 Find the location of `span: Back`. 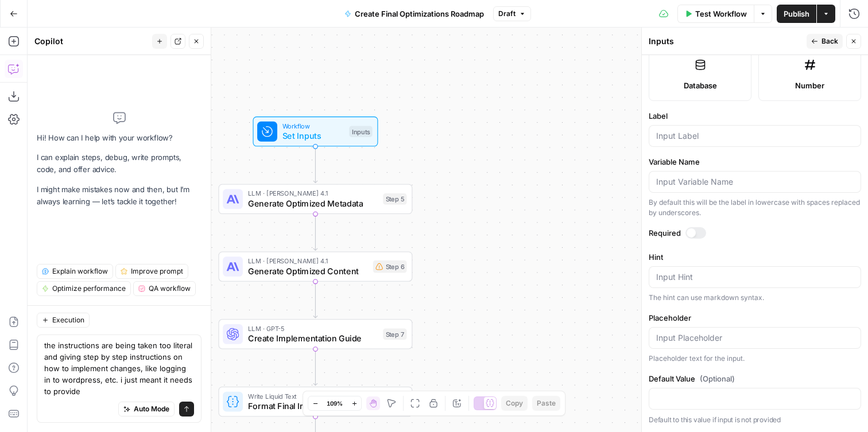

span: Back is located at coordinates (829, 41).